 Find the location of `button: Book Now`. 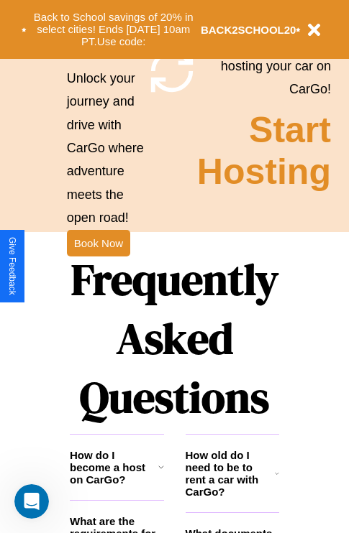

button: Book Now is located at coordinates (98, 243).